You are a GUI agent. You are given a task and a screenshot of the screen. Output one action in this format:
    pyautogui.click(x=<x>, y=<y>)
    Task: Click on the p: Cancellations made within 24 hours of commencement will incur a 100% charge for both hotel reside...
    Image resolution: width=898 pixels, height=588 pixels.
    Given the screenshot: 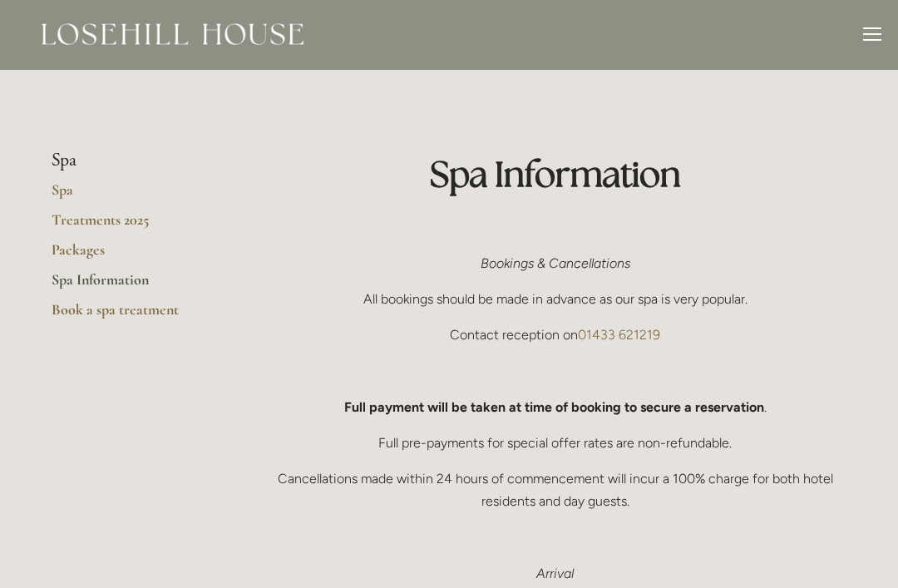 What is the action you would take?
    pyautogui.click(x=555, y=490)
    